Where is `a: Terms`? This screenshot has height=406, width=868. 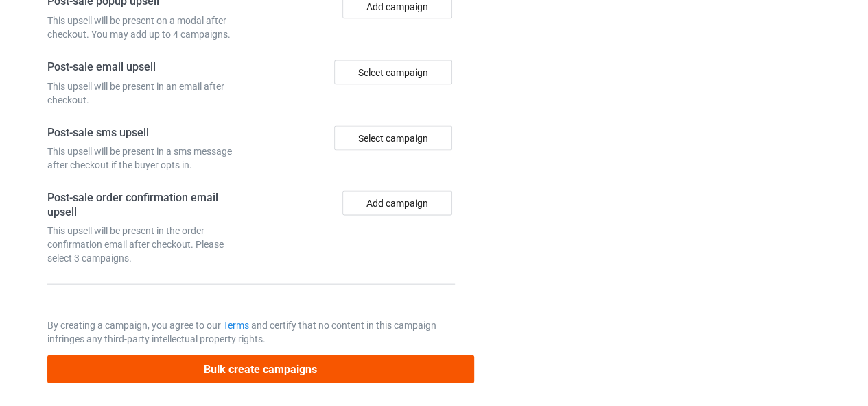
a: Terms is located at coordinates (236, 326).